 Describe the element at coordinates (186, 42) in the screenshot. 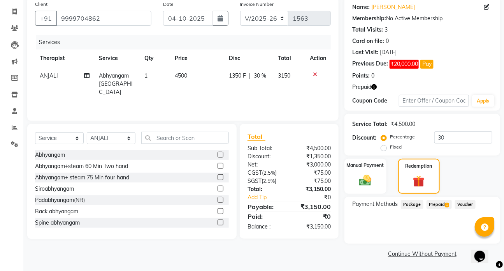

I see `div: Services` at that location.